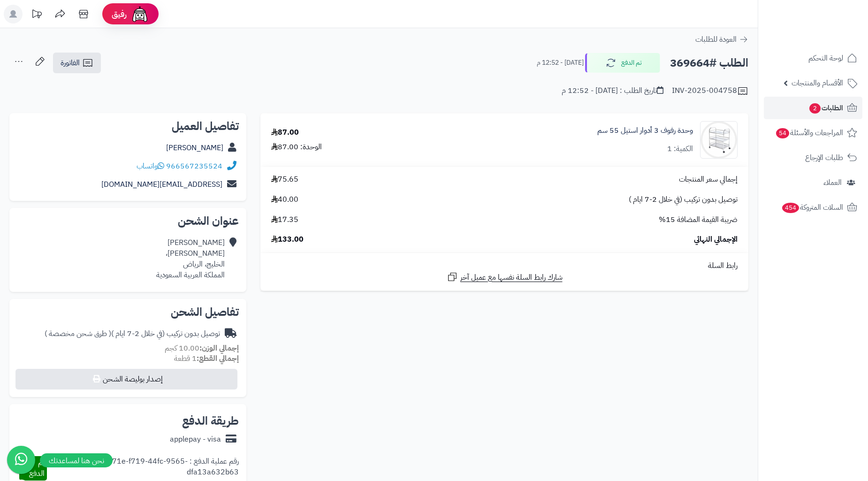 Image resolution: width=868 pixels, height=481 pixels. Describe the element at coordinates (683, 200) in the screenshot. I see `span: توصيل بدون تركيب (في خلال 2-7 ايام )` at that location.